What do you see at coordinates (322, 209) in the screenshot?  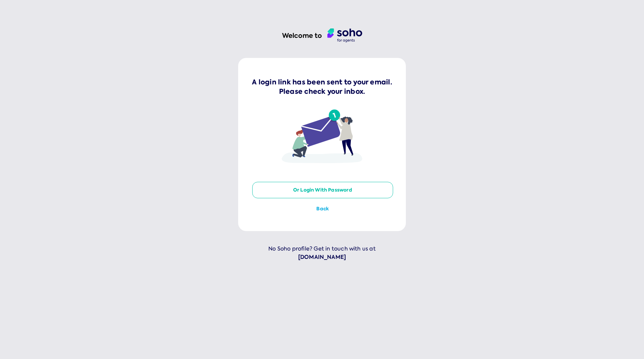 I see `button: Back` at bounding box center [322, 209].